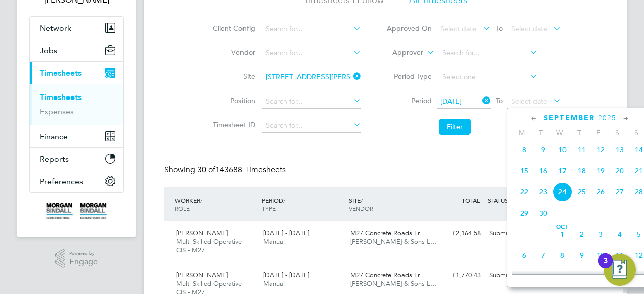 The image size is (644, 294). What do you see at coordinates (400, 53) in the screenshot?
I see `label: Approver` at bounding box center [400, 53].